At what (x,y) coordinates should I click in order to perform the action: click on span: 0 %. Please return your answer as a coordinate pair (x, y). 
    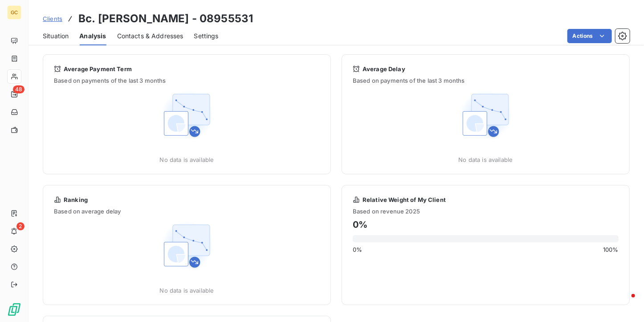
    Looking at the image, I should click on (357, 250).